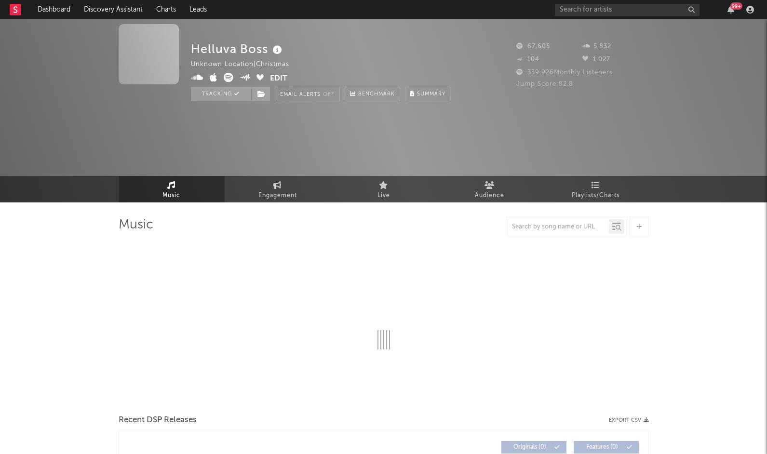 Image resolution: width=767 pixels, height=454 pixels. Describe the element at coordinates (533, 46) in the screenshot. I see `span: 67,605` at that location.